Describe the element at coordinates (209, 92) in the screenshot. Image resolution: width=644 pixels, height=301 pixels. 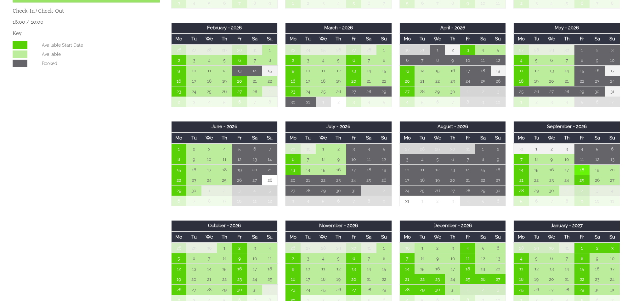
I see `td: 25` at that location.